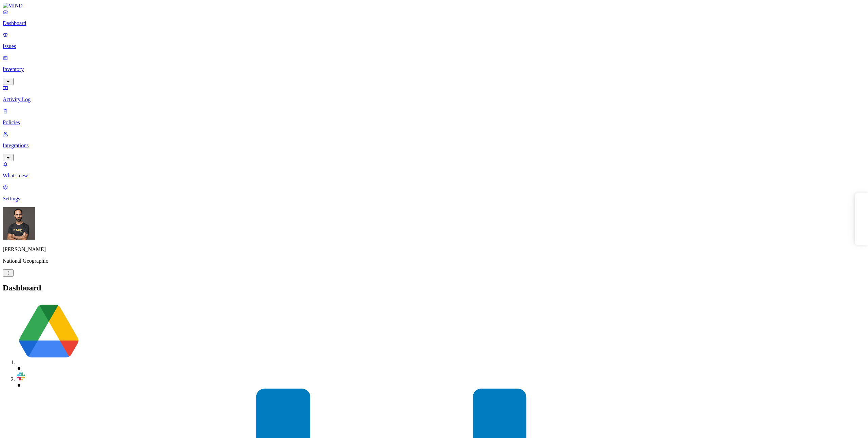 The image size is (868, 438). Describe the element at coordinates (434, 288) in the screenshot. I see `h2: Dashboard` at that location.